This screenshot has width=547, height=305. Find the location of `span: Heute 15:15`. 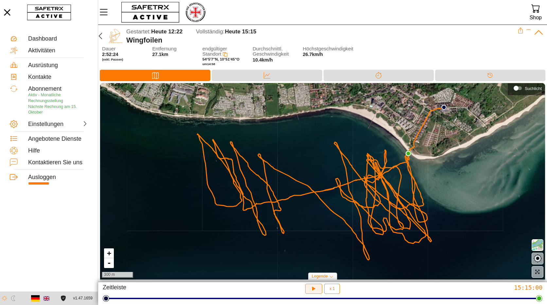

span: Heute 15:15 is located at coordinates (241, 31).